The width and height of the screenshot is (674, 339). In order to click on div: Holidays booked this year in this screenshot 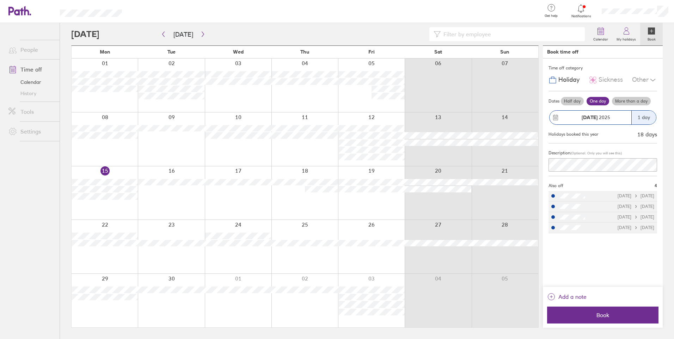, I will do `click(574, 134)`.